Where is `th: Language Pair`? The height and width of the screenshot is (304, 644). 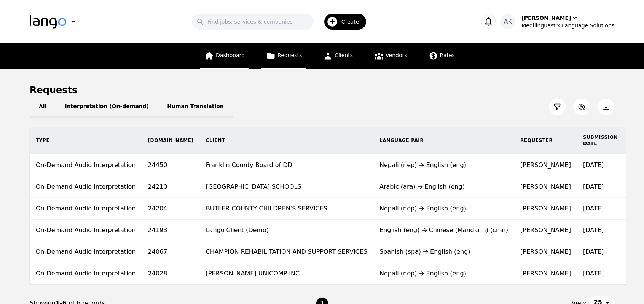 th: Language Pair is located at coordinates (444, 141).